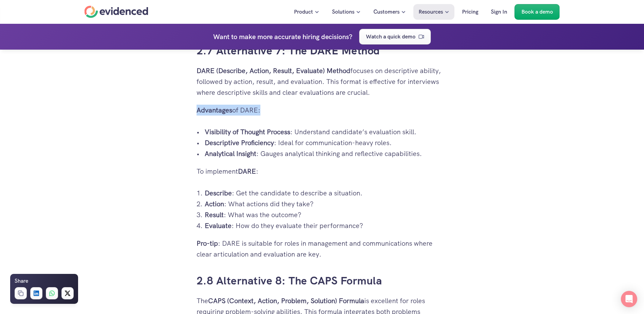  What do you see at coordinates (322, 110) in the screenshot?
I see `p: of DARE:` at bounding box center [322, 110].